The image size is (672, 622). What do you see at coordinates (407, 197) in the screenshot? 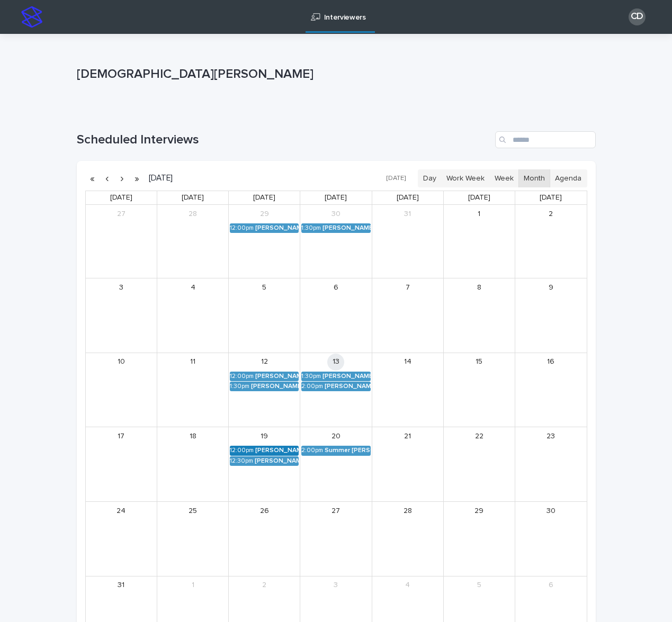
I see `a: Thursday` at bounding box center [407, 197].